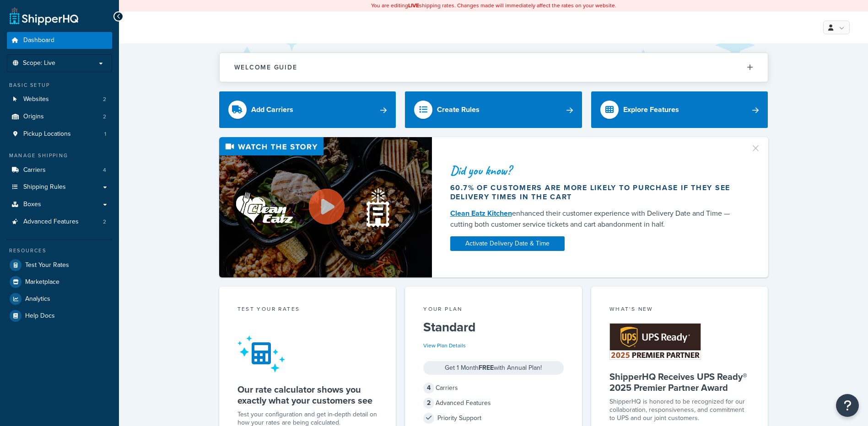 The height and width of the screenshot is (426, 868). I want to click on li: Origins, so click(60, 116).